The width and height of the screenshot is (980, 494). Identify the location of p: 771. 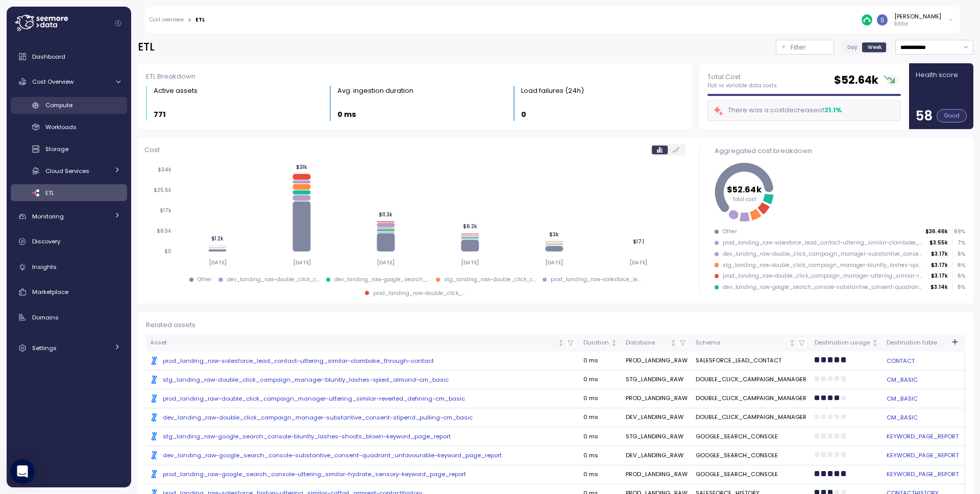
(159, 114).